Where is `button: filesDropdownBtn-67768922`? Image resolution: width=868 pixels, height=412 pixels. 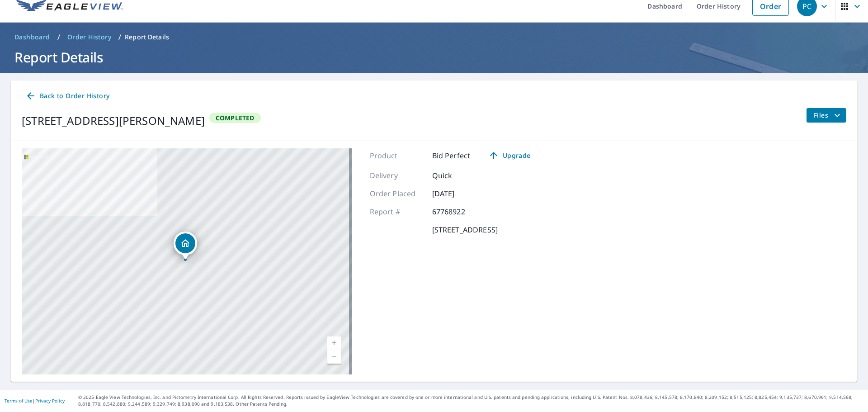 button: filesDropdownBtn-67768922 is located at coordinates (826, 115).